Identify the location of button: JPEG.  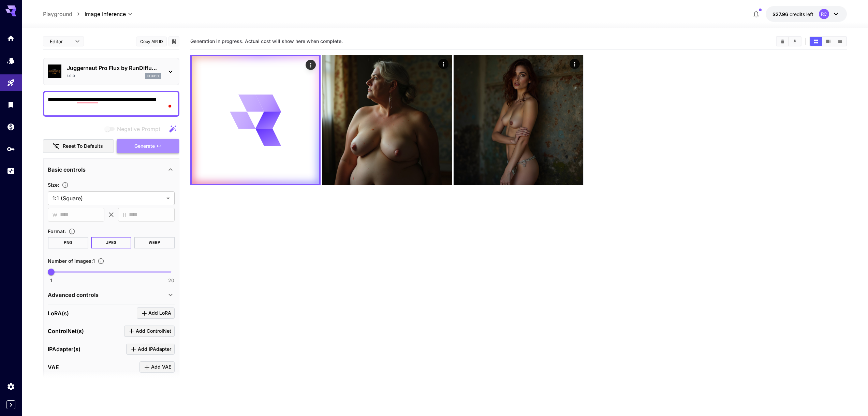
(111, 243).